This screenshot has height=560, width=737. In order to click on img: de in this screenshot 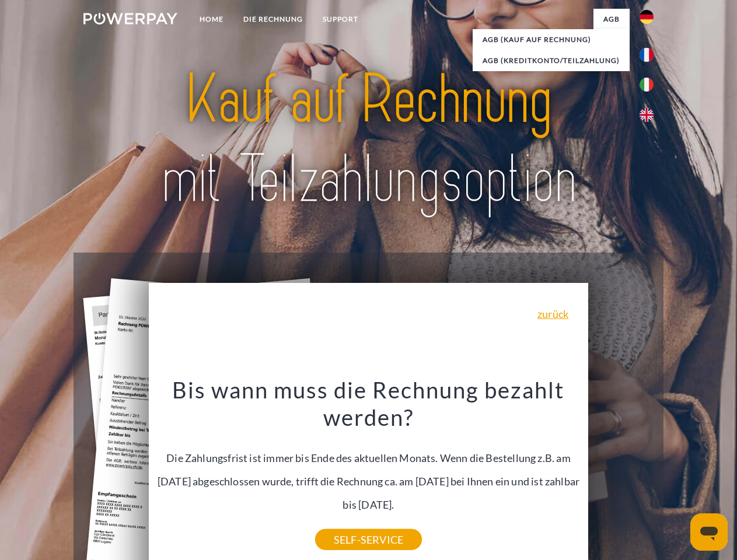, I will do `click(647, 17)`.